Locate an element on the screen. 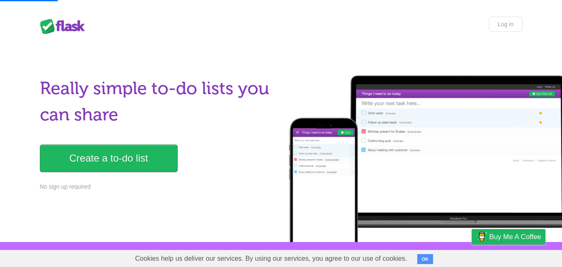  a: Log in is located at coordinates (506, 24).